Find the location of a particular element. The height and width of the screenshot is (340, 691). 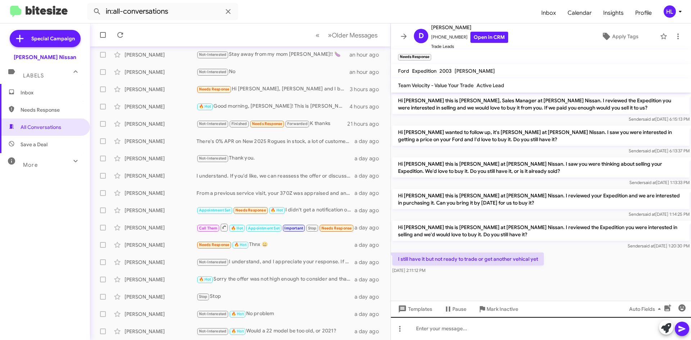

span: Older Messages is located at coordinates (354, 35).